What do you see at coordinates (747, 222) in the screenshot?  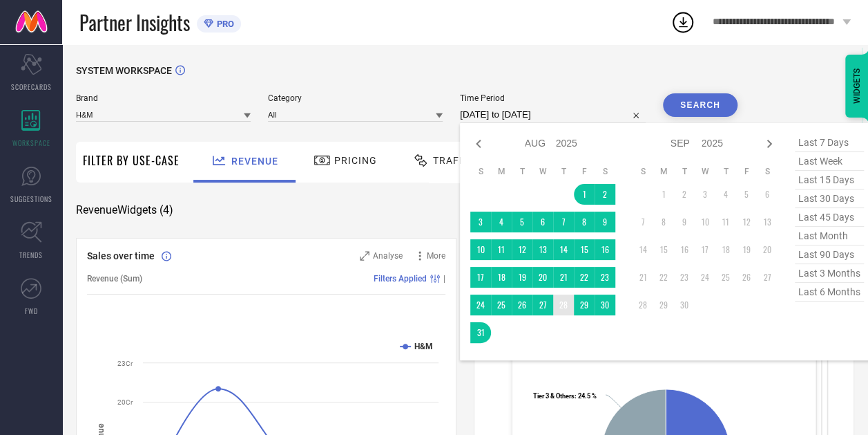 I see `td: Fri Sep 12 2025` at bounding box center [747, 222].